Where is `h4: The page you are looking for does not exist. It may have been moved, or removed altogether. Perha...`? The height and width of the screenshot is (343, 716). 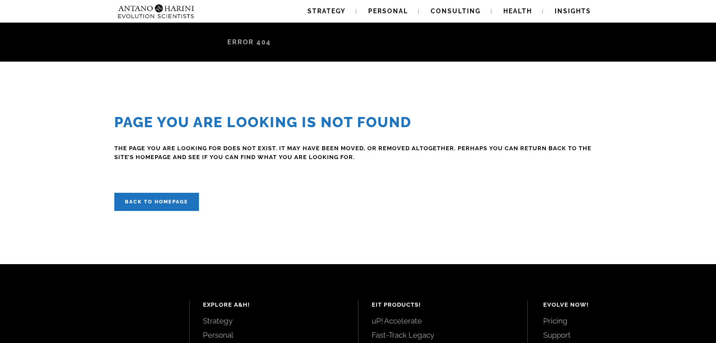
h4: The page you are looking for does not exist. It may have been moved, or removed altogether. Perha... is located at coordinates (358, 153).